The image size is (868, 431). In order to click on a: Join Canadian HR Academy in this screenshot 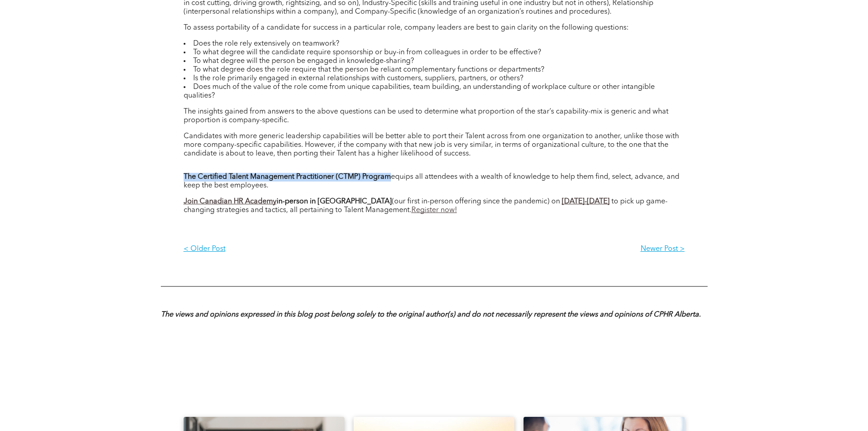, I will do `click(230, 202)`.